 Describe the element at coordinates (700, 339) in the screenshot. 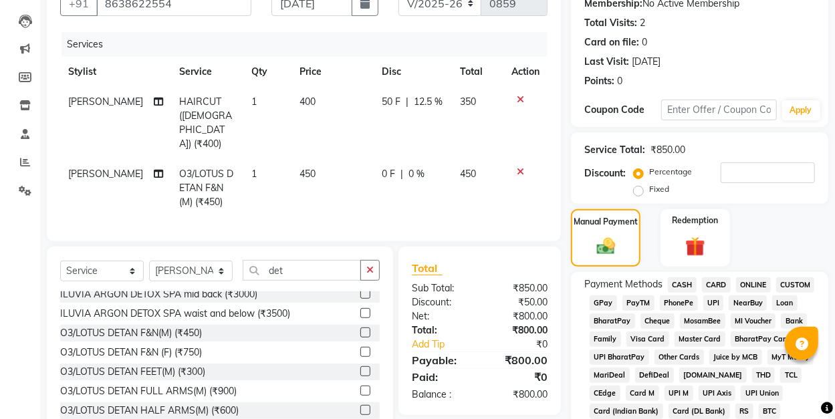

I see `span: Master Card` at that location.